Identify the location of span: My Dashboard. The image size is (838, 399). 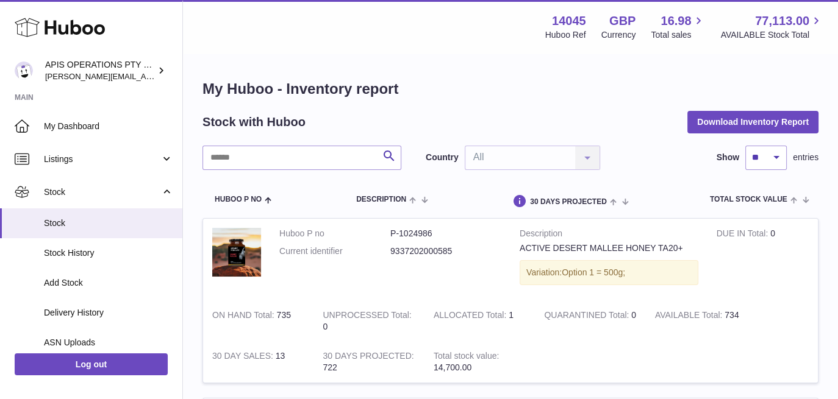
(109, 126).